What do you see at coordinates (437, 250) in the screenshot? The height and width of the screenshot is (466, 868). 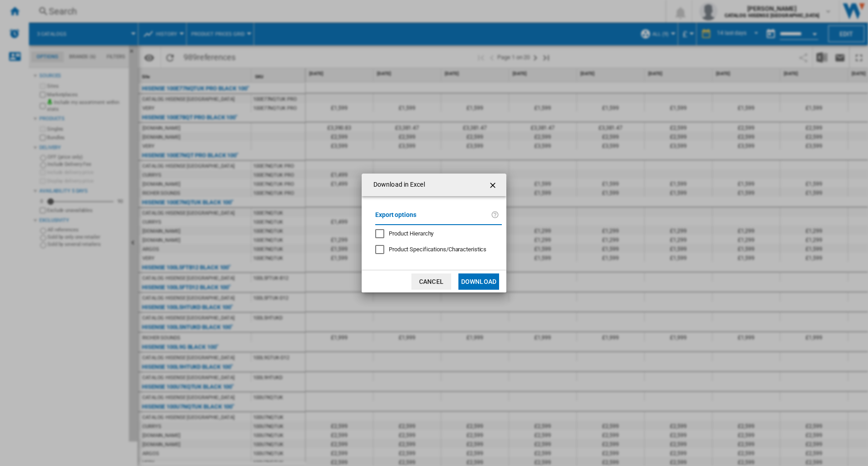 I see `div: Only applies to Category View` at bounding box center [437, 250].